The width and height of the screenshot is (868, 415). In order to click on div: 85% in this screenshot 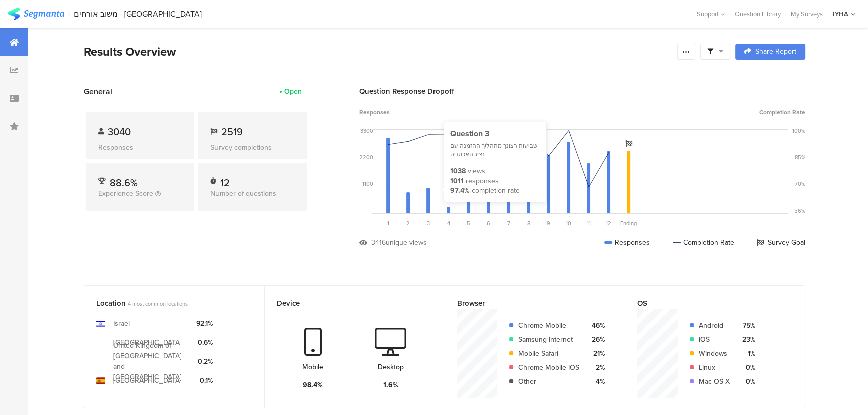, I will do `click(800, 157)`.